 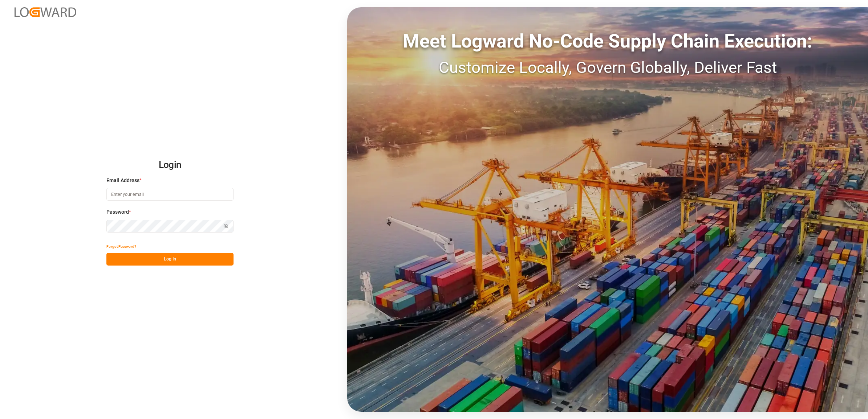 I want to click on div: Customize Locally, Govern Globally, Deliver Fast, so click(x=607, y=68).